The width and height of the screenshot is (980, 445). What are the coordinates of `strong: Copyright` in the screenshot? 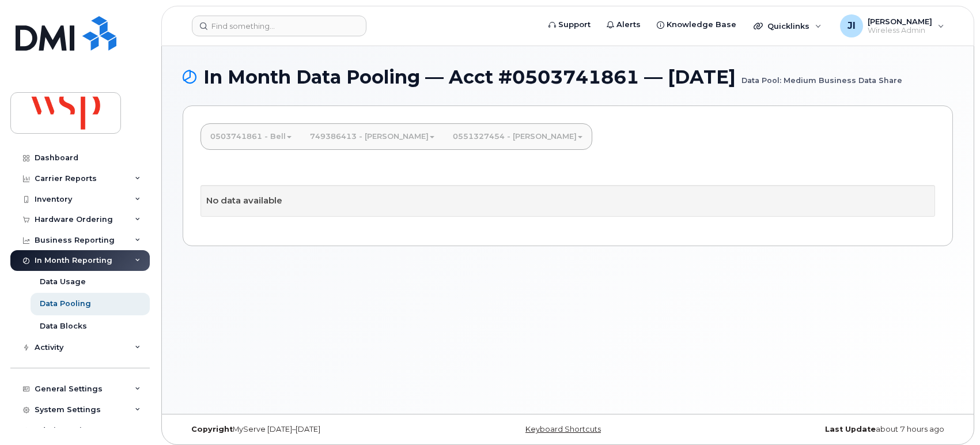 It's located at (212, 429).